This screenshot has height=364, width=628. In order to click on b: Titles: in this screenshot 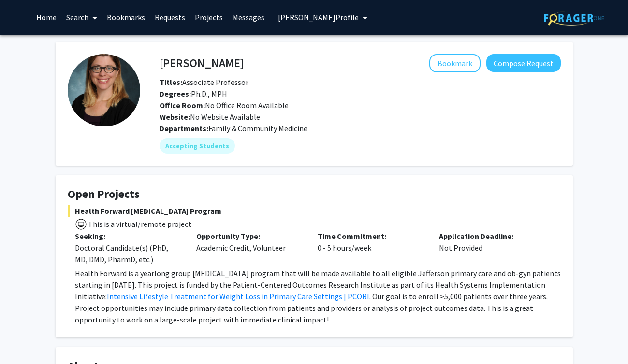, I will do `click(171, 83)`.